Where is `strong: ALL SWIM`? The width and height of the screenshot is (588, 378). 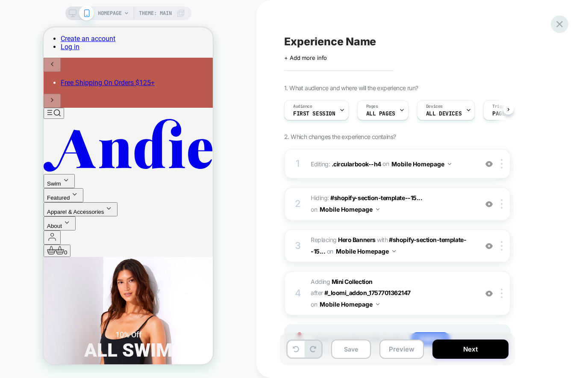
strong: ALL SWIM is located at coordinates (85, 323).